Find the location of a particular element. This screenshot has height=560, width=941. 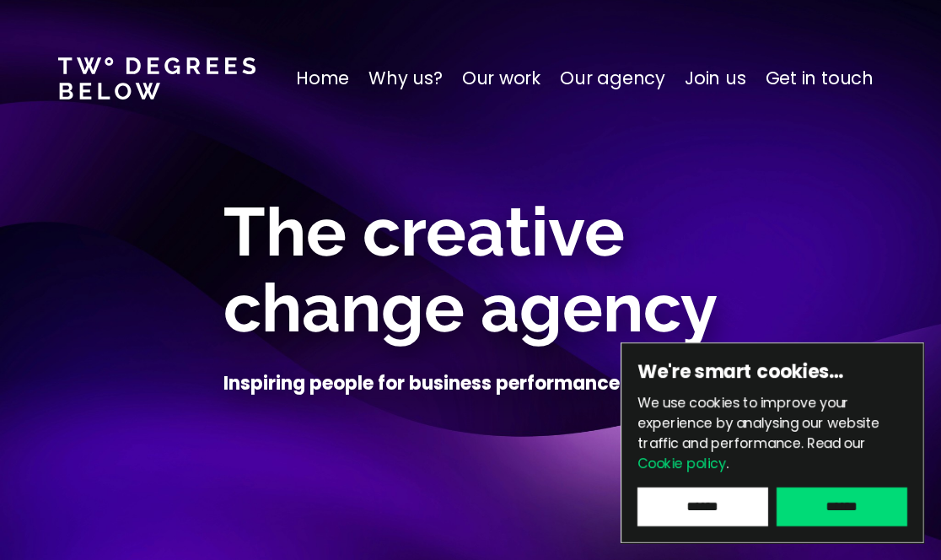

a: Our work is located at coordinates (500, 78).